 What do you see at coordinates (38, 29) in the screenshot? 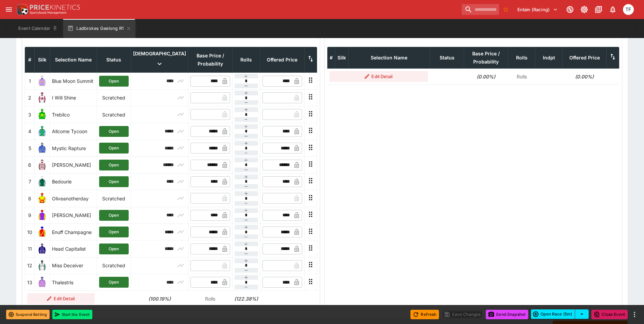
I see `button: Event Calendar` at bounding box center [38, 29].